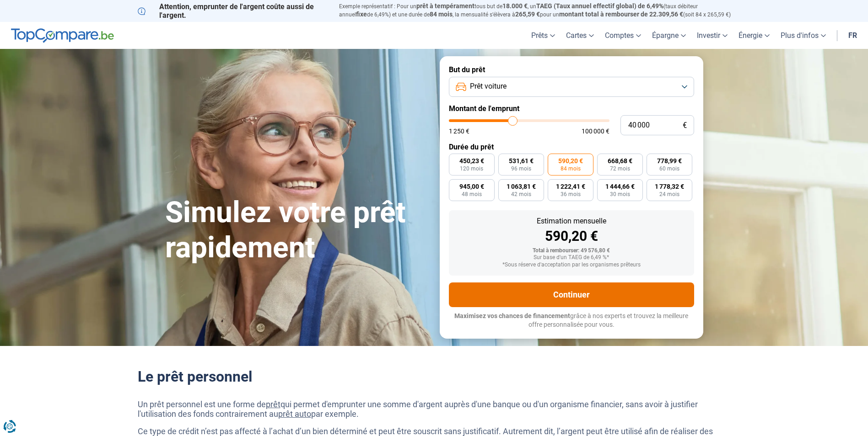 The width and height of the screenshot is (868, 436). Describe the element at coordinates (600, 6) in the screenshot. I see `span: TAEG (Taux annuel effectif global) de 6,49%` at that location.